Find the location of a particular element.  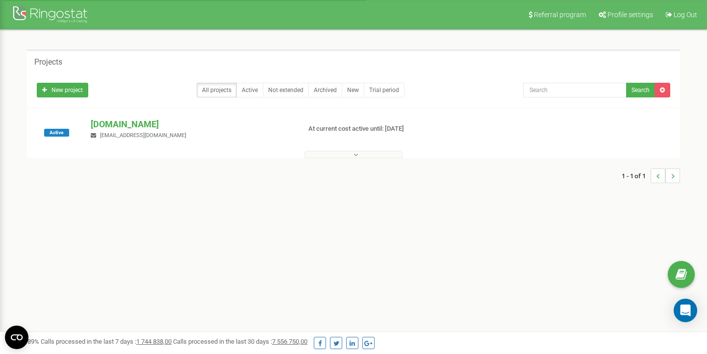

a: Archived is located at coordinates (325, 90).